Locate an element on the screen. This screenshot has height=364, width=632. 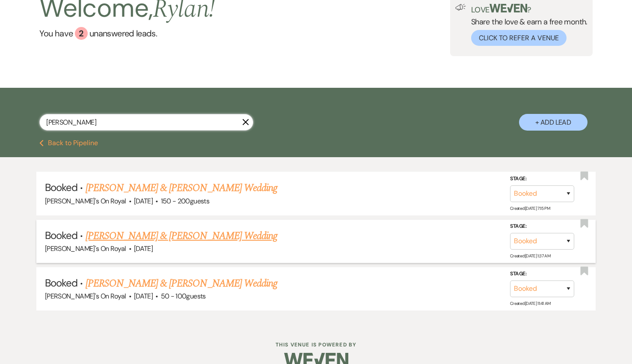
input: Search by name, event date, email address or phone number is located at coordinates (147, 122).